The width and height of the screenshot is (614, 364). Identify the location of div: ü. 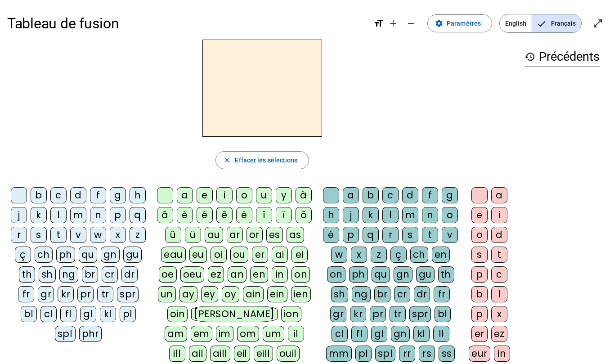
(193, 235).